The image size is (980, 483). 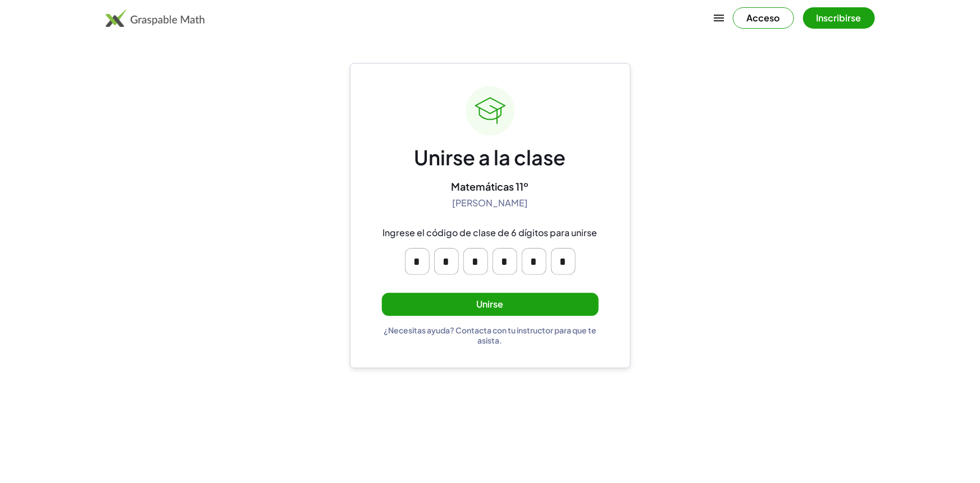 I want to click on button: Inscribirse, so click(x=839, y=18).